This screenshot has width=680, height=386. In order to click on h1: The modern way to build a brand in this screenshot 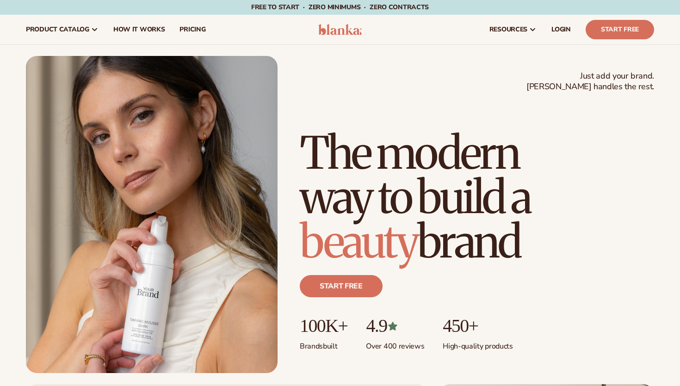, I will do `click(477, 198)`.